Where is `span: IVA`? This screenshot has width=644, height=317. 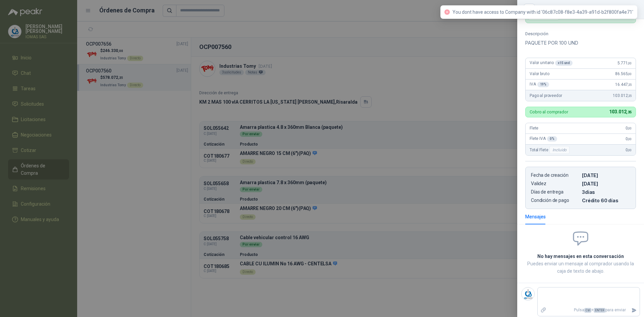 span: IVA is located at coordinates (540, 85).